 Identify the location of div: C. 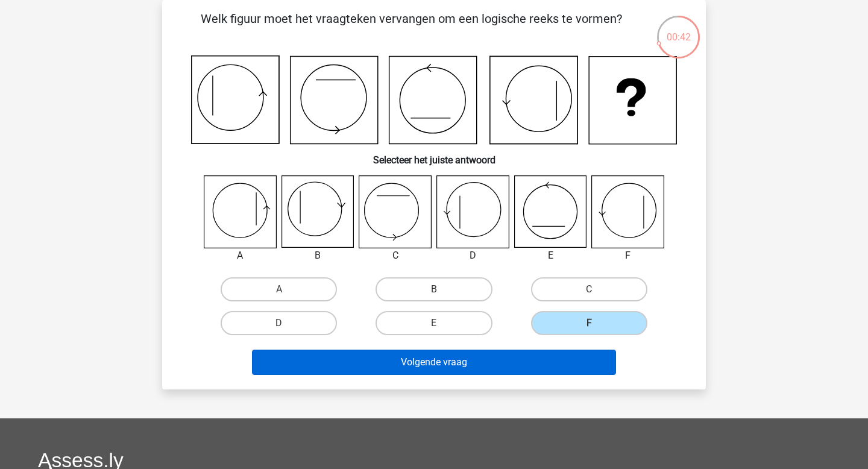
(395, 255).